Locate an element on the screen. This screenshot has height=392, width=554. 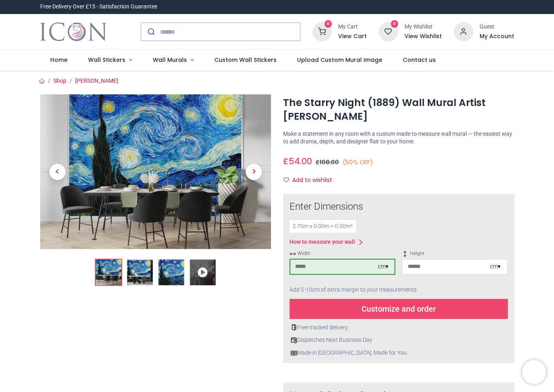
a: My Account is located at coordinates (497, 36).